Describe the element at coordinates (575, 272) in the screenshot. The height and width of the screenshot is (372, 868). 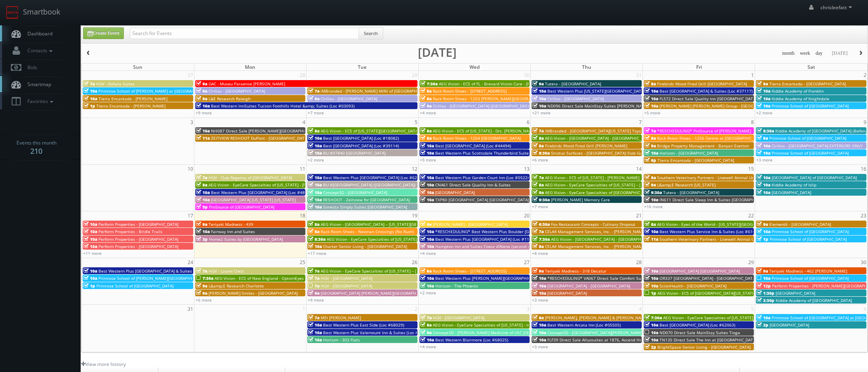
I see `span: Teriyaki Madness - 318 Decatur` at that location.